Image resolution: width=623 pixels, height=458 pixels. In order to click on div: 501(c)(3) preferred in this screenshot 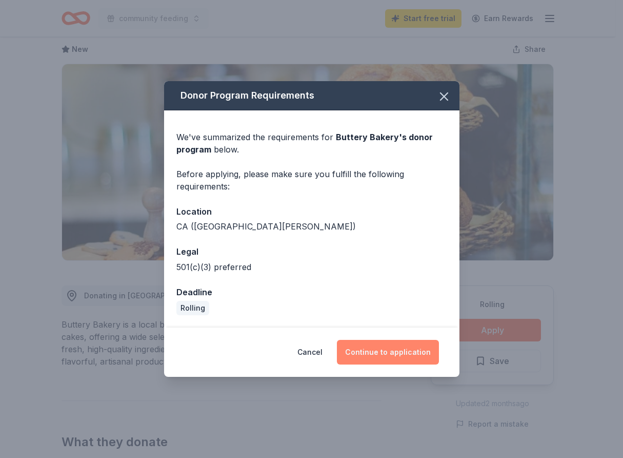, I will do `click(312, 267)`.